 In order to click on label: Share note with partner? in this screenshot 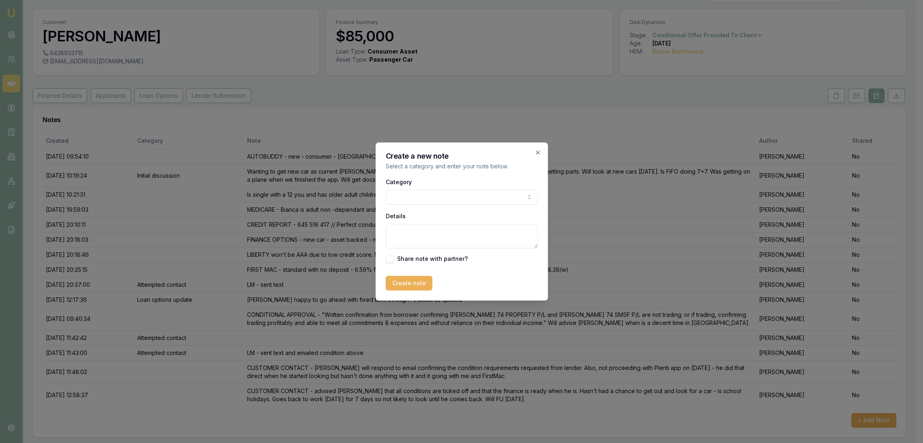, I will do `click(432, 259)`.